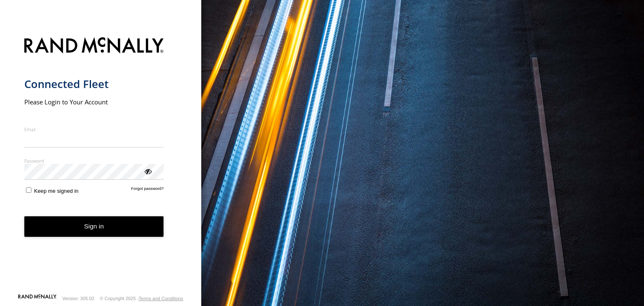  Describe the element at coordinates (94, 226) in the screenshot. I see `button: Sign in` at that location.